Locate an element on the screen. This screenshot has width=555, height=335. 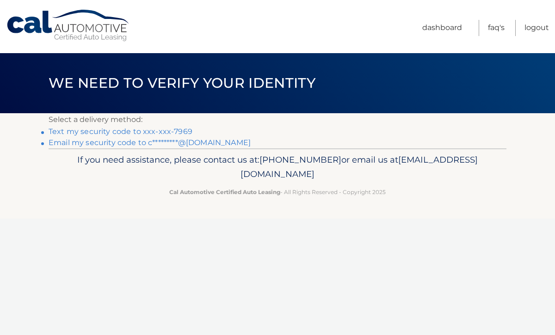
a: Text my security code to xxx-xxx-7969 is located at coordinates (120, 131).